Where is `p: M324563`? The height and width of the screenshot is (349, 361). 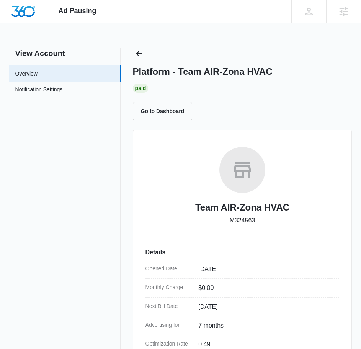
p: M324563 is located at coordinates (242, 220).